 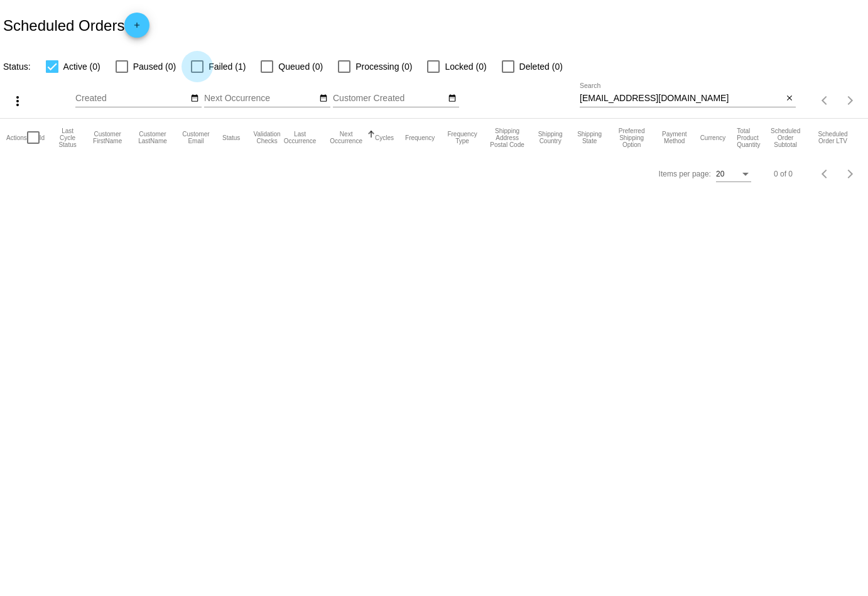 What do you see at coordinates (132, 99) in the screenshot?
I see `input: Created` at bounding box center [132, 99].